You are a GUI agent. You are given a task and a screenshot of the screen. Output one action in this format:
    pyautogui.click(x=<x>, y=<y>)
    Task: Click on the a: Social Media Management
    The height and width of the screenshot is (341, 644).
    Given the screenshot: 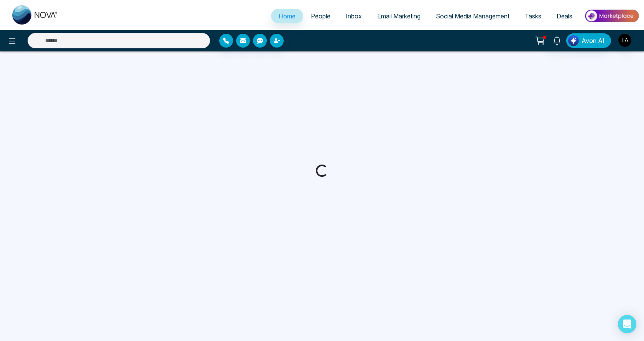 What is the action you would take?
    pyautogui.click(x=472, y=16)
    